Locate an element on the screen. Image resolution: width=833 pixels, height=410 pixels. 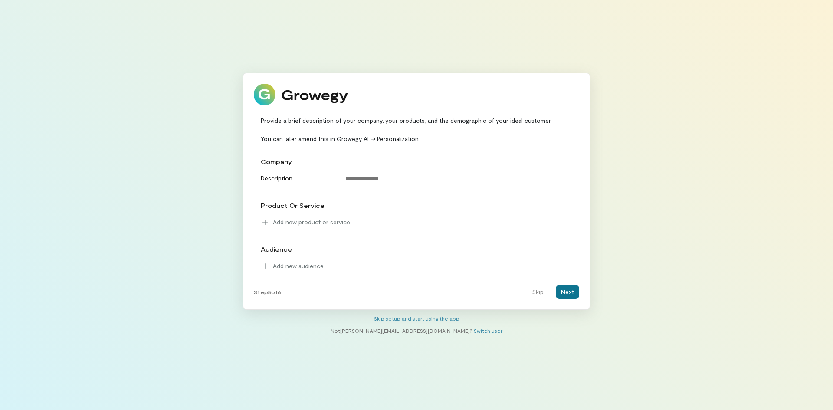
span: audience is located at coordinates (276, 249).